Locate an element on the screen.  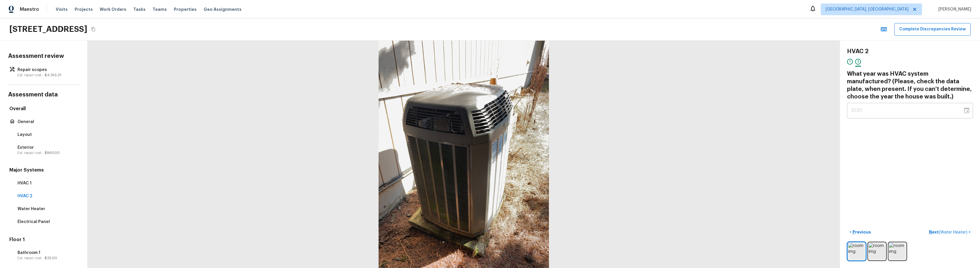
p: Next is located at coordinates (949, 232).